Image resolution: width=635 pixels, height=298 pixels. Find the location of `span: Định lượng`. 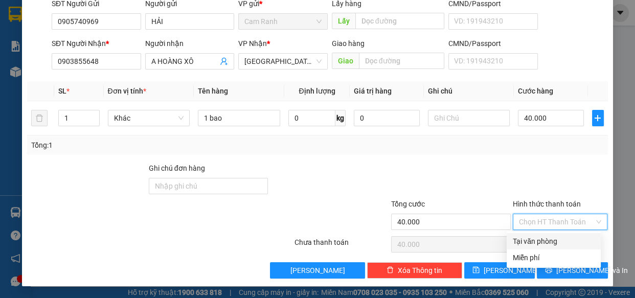

span: Định lượng is located at coordinates (316, 91).